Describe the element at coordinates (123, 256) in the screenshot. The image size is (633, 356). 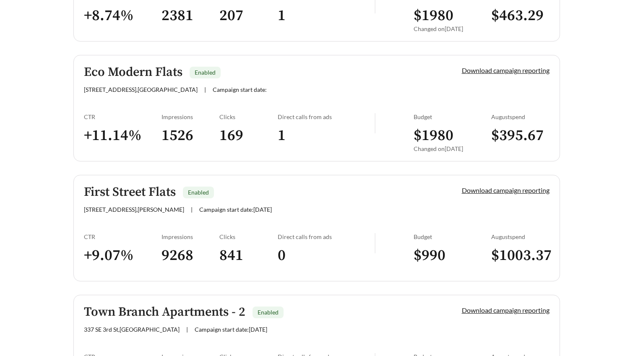
I see `h3: + 9.07 %` at that location.